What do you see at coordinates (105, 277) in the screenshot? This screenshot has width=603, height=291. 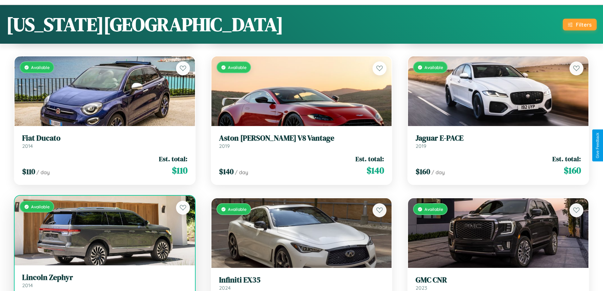 I see `h3: Lincoln Zephyr` at bounding box center [105, 277].